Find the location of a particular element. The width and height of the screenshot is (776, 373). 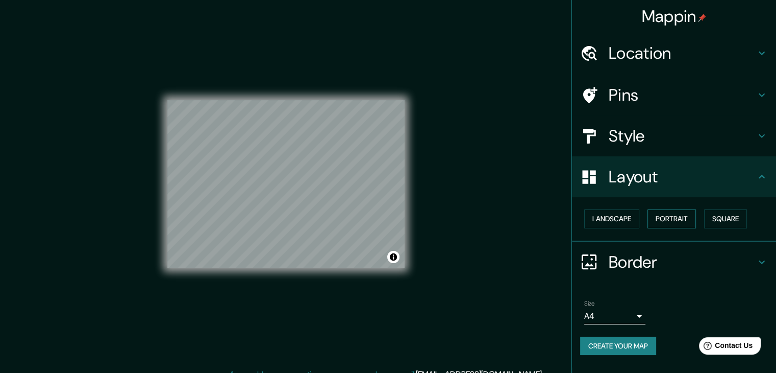

button: Toggle attribution is located at coordinates (393, 257).